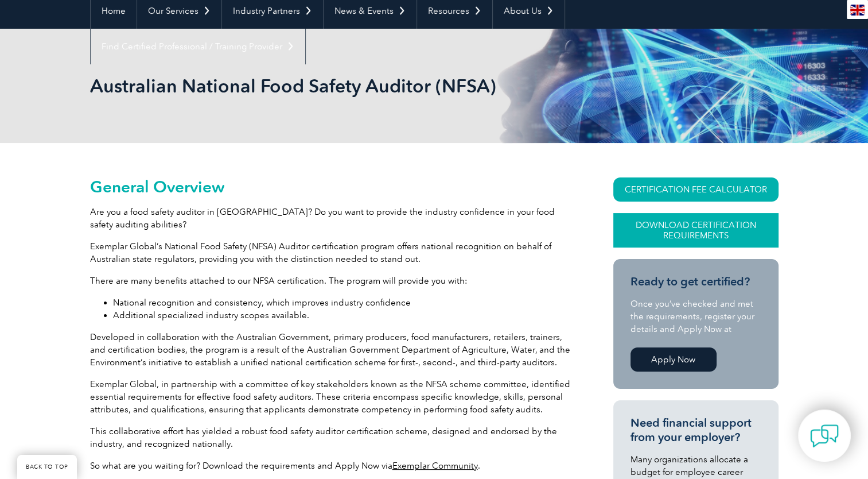 This screenshot has width=868, height=479. What do you see at coordinates (331, 397) in the screenshot?
I see `p: Exemplar Global, in partnership with a committee of key stakeholders known as the NFSA scheme com...` at bounding box center [331, 397].